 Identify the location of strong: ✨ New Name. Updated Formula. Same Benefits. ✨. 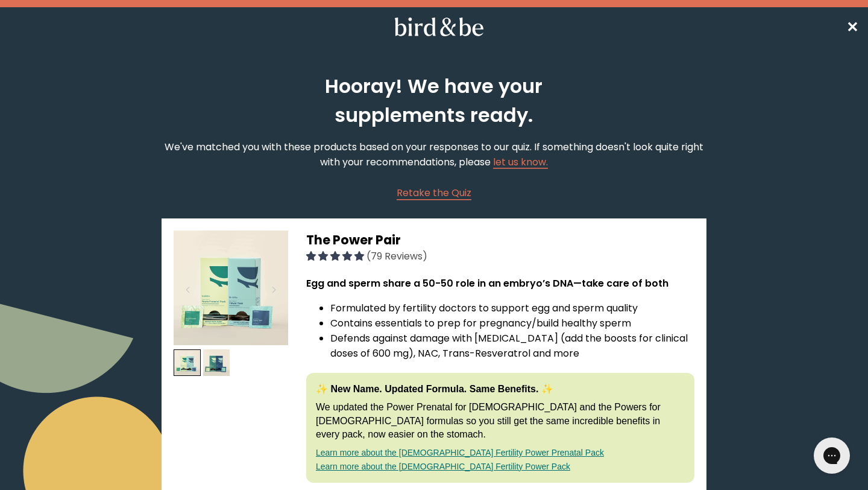
(435, 389).